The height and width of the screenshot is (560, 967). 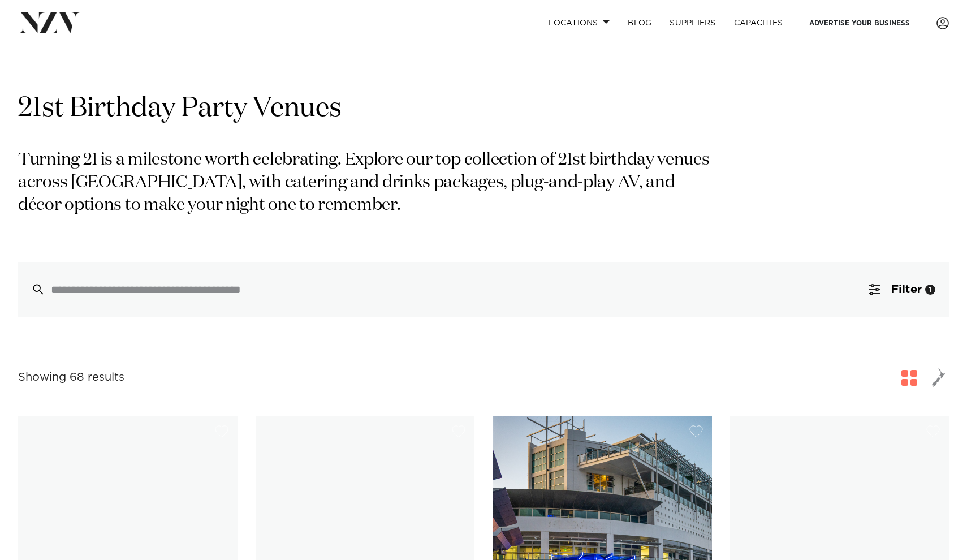 What do you see at coordinates (368, 183) in the screenshot?
I see `p: Turning 21 is a milestone worth celebrating. Explore our top collection of 21st birthday venues a...` at bounding box center [368, 183].